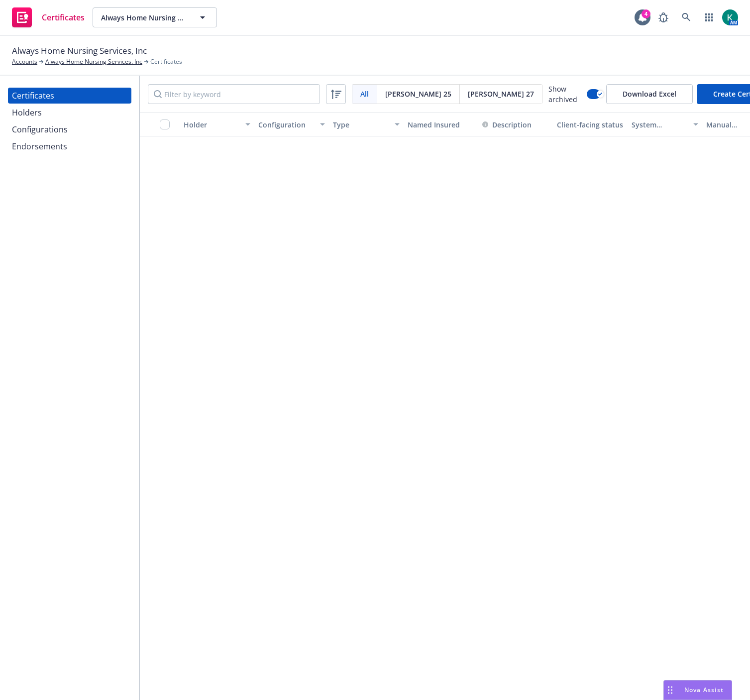 This screenshot has height=700, width=750. What do you see at coordinates (212, 124) in the screenshot?
I see `div: Holder` at bounding box center [212, 124].